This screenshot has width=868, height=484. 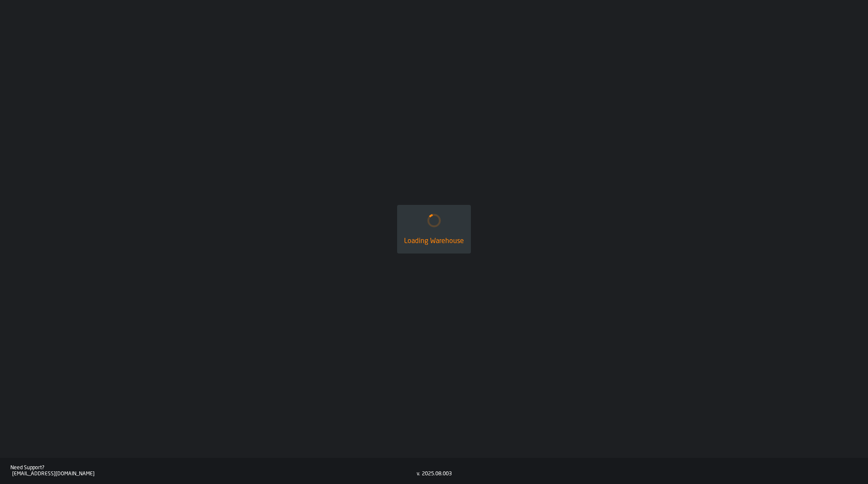 I want to click on div: 2025.08.003, so click(x=437, y=473).